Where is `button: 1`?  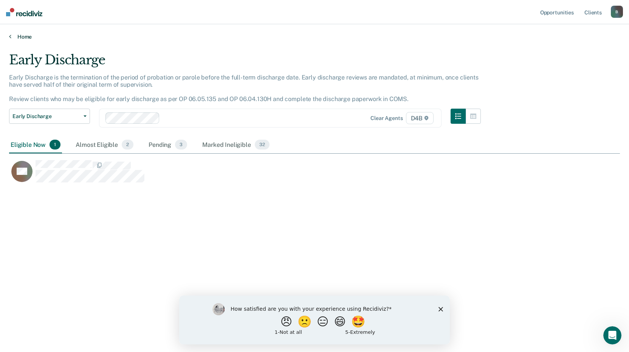 button: 1 is located at coordinates (108, 26).